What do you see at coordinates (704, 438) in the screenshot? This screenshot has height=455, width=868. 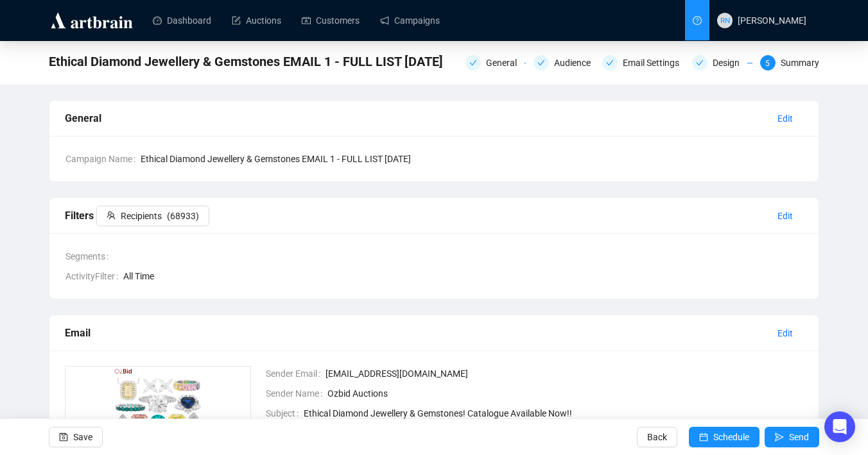 I see `span: calendar` at bounding box center [704, 438].